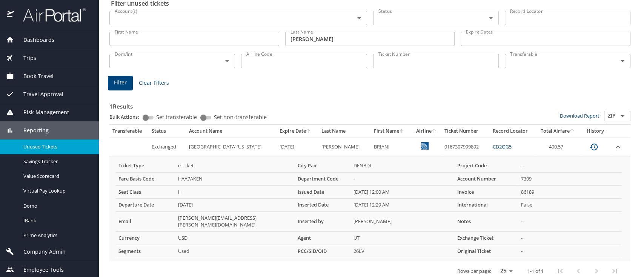  What do you see at coordinates (235, 192) in the screenshot?
I see `td: H` at bounding box center [235, 192].